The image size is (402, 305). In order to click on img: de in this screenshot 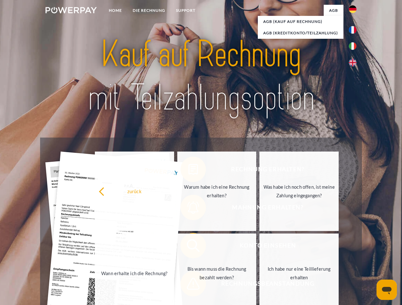, I will do `click(353, 9)`.